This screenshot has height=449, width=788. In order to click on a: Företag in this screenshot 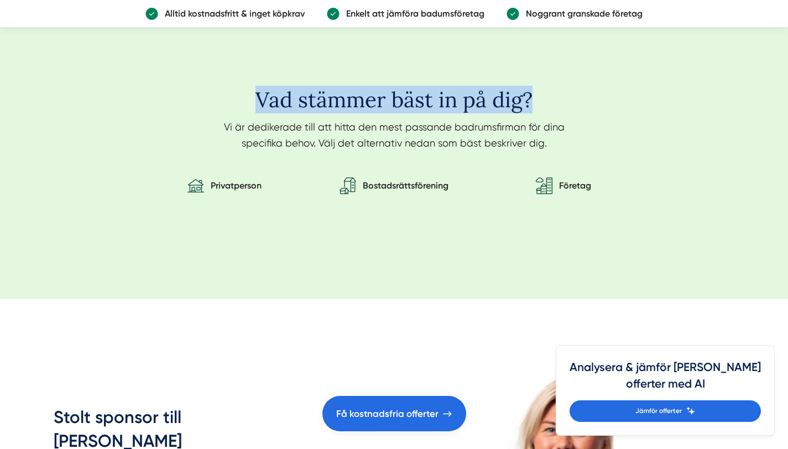, I will do `click(564, 186)`.